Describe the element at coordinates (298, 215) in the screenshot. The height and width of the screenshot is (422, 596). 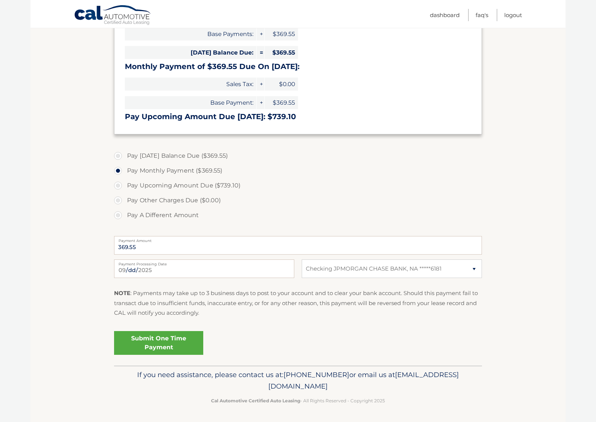
I see `label: Pay A Different Amount` at that location.